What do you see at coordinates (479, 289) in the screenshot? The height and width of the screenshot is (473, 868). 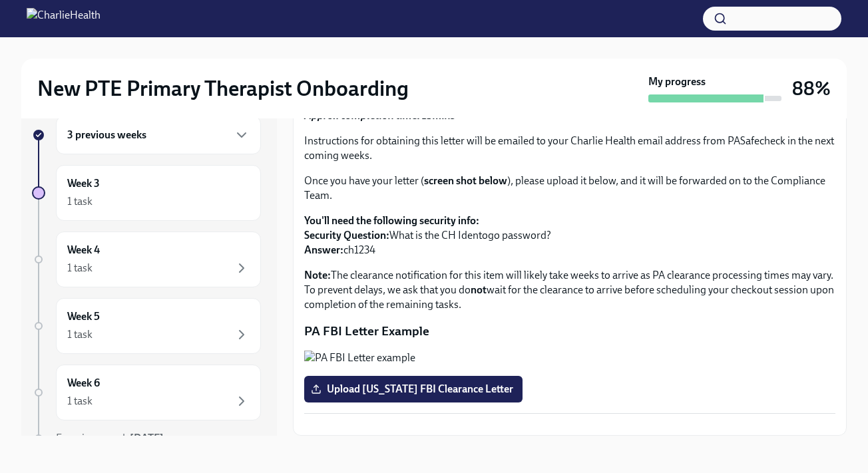 I see `strong: not` at bounding box center [479, 289].